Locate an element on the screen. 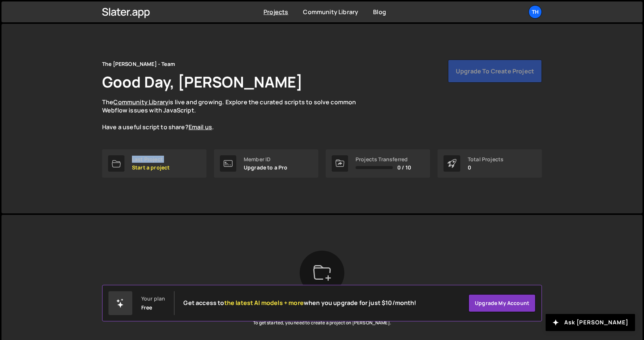 This screenshot has height=340, width=644. a: Last Project Start a project is located at coordinates (154, 163).